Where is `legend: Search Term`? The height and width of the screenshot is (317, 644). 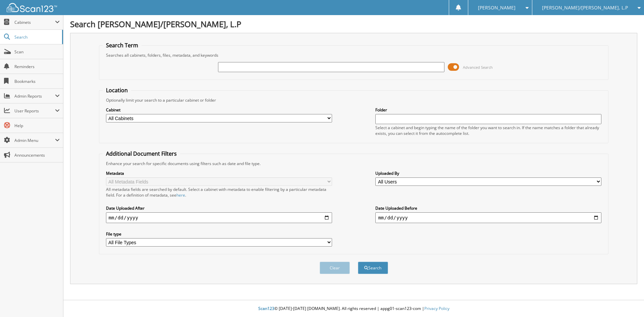 legend: Search Term is located at coordinates (122, 45).